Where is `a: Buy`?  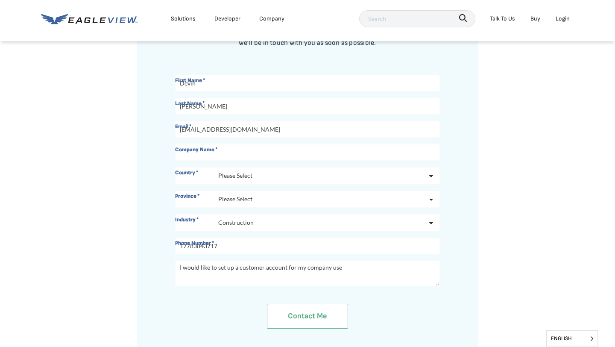 a: Buy is located at coordinates (535, 18).